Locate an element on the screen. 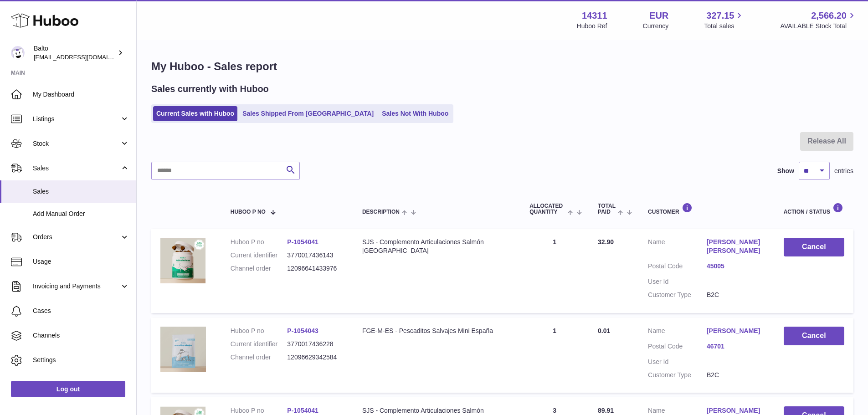 This screenshot has width=868, height=415. span: Total paid is located at coordinates (606, 209).